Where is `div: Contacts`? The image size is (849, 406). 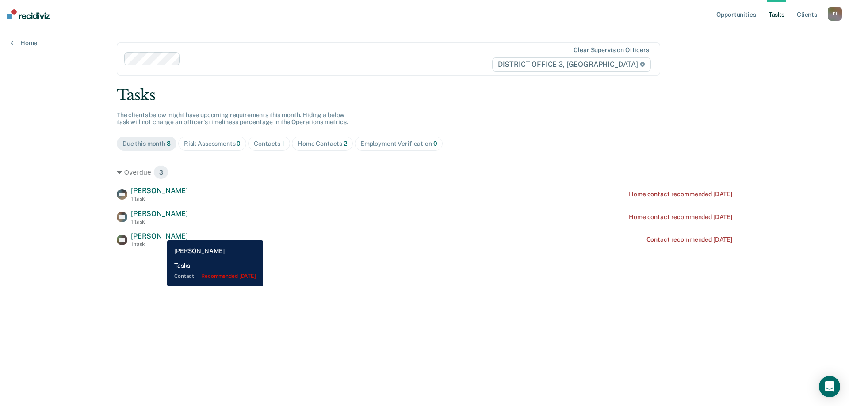 div: Contacts is located at coordinates (269, 144).